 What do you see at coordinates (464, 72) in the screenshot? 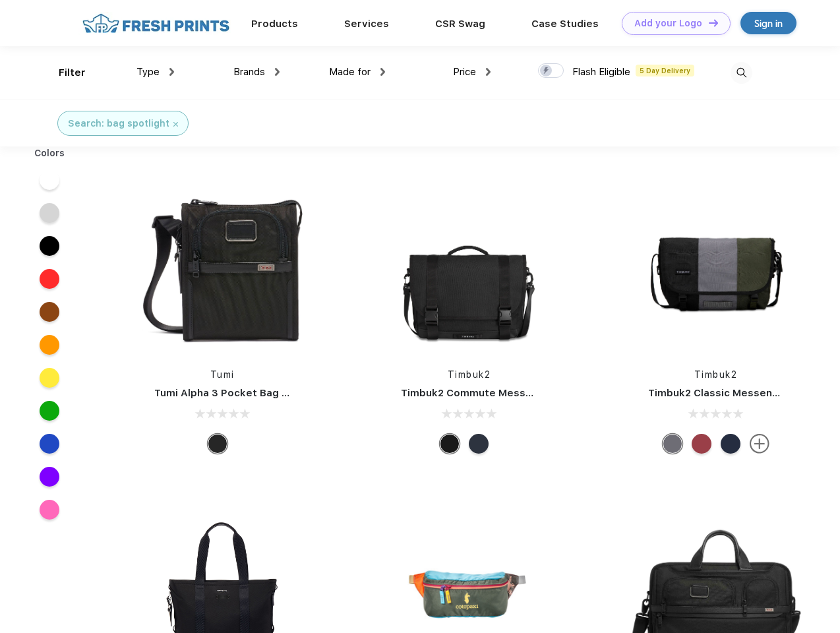
I see `span: Price` at bounding box center [464, 72].